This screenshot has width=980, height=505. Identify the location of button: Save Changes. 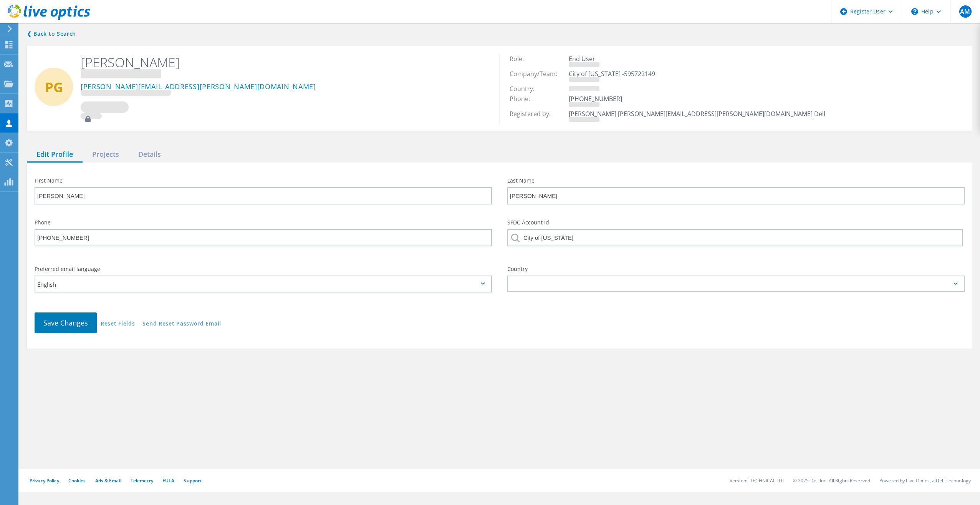
(66, 323).